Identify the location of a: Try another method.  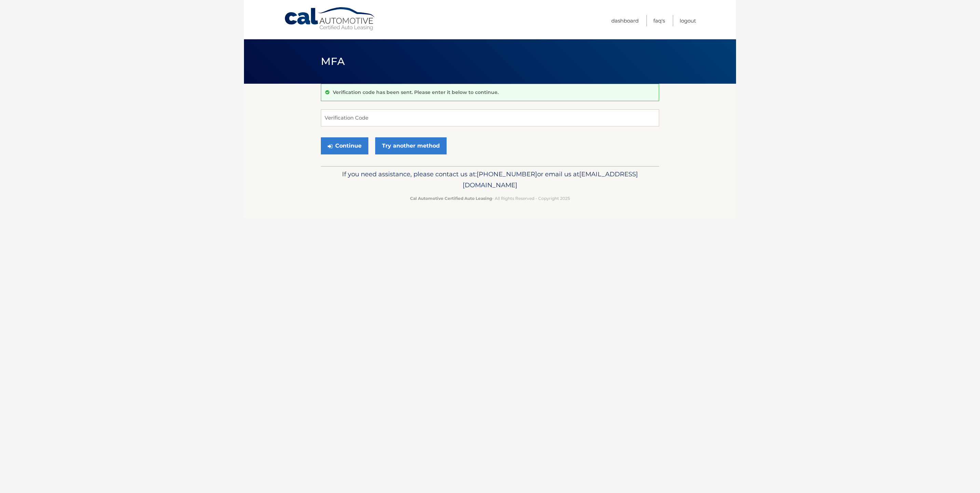
(411, 146).